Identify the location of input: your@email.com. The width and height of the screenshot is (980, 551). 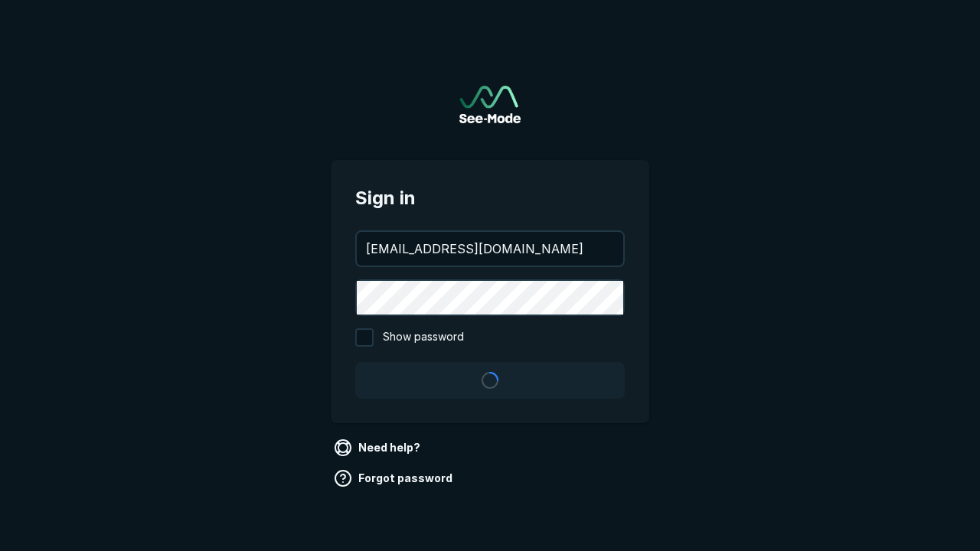
(490, 249).